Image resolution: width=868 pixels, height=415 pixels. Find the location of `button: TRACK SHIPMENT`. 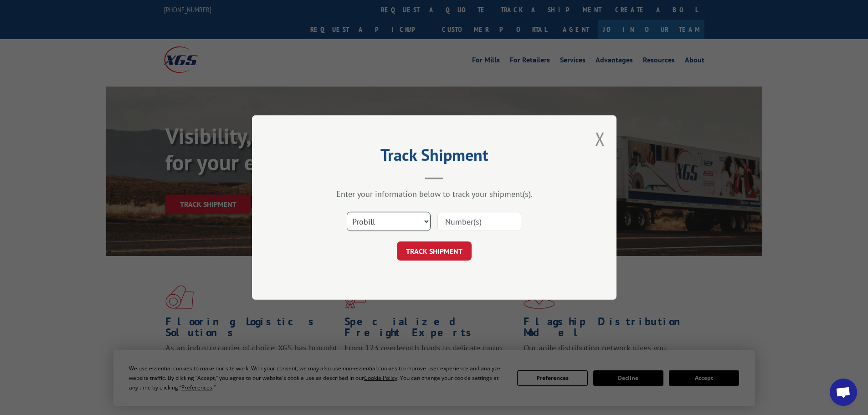

button: TRACK SHIPMENT is located at coordinates (434, 251).